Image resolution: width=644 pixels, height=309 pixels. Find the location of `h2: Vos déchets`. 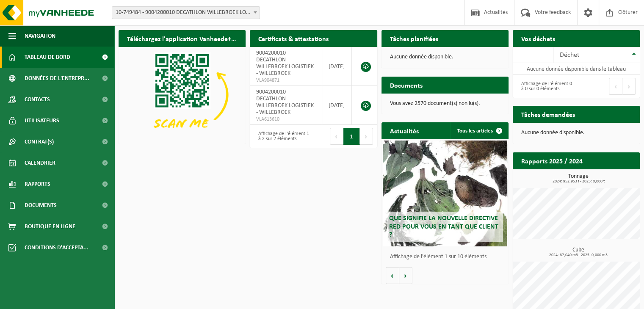

h2: Vos déchets is located at coordinates (538, 38).